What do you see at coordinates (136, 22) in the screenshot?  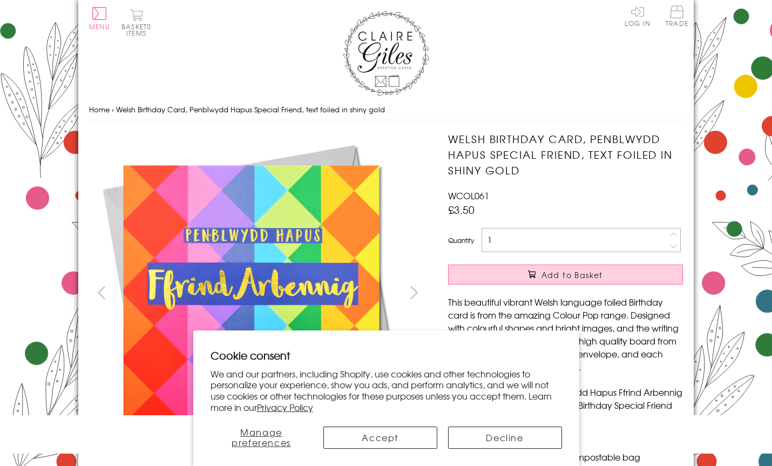 I see `button: Basket0 items` at bounding box center [136, 22].